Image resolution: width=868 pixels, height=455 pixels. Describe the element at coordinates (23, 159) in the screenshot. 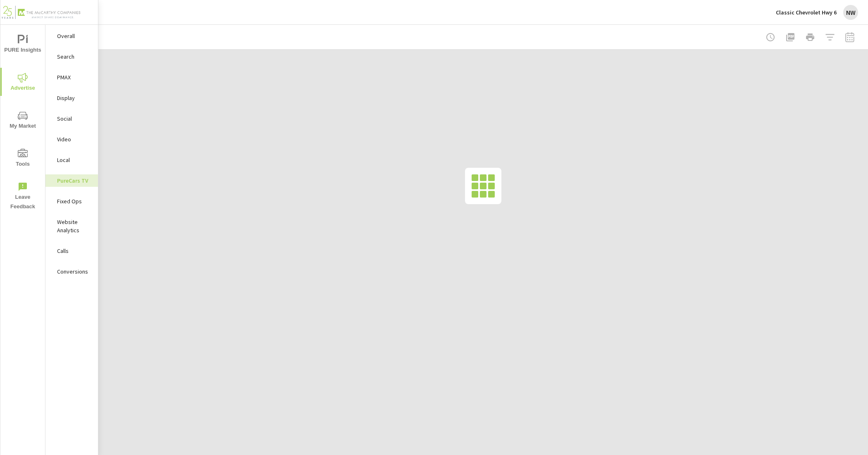

I see `span: Tools` at that location.